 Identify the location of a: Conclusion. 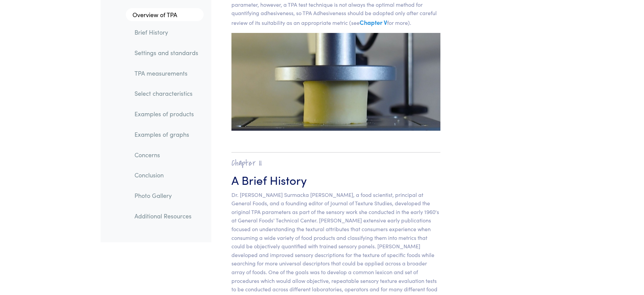
(167, 175).